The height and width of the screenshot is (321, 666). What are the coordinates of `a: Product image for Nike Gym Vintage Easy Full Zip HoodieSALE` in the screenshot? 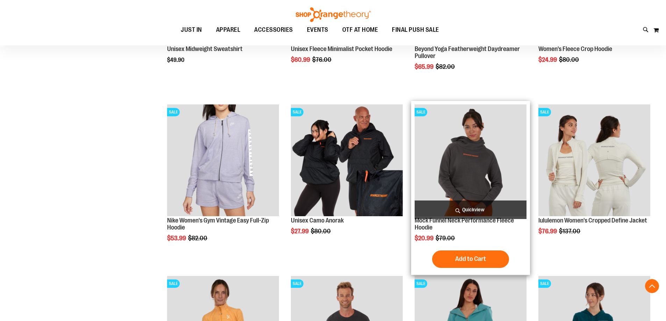 It's located at (223, 161).